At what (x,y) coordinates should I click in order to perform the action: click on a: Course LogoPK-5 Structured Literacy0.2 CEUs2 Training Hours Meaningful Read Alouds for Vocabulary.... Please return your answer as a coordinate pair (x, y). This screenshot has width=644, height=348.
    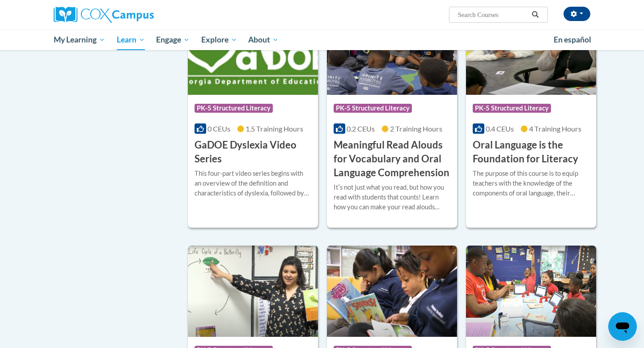
    Looking at the image, I should click on (392, 115).